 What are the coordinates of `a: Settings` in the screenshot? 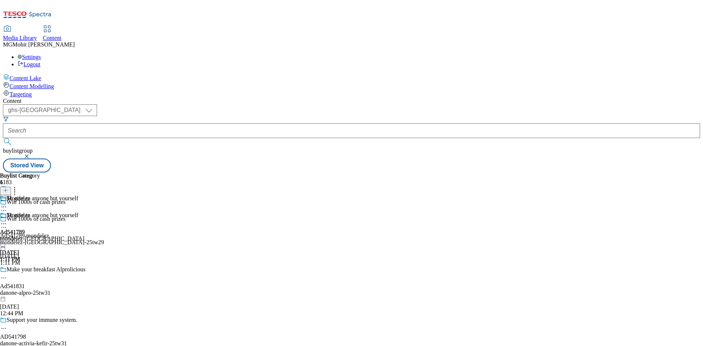 It's located at (29, 57).